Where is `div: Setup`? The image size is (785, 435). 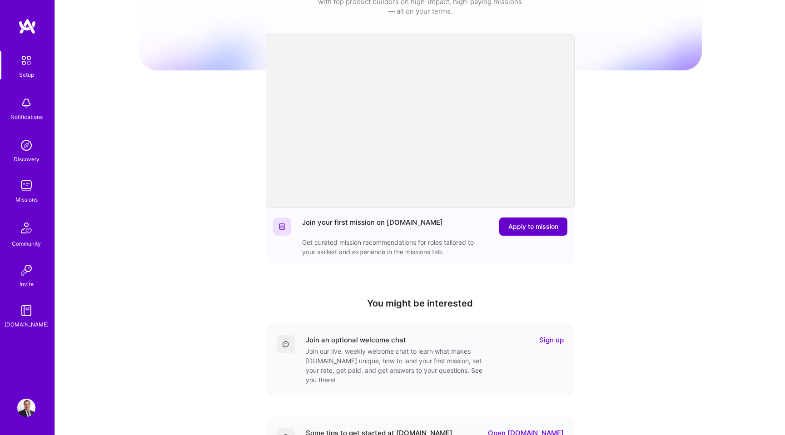
div: Setup is located at coordinates (26, 74).